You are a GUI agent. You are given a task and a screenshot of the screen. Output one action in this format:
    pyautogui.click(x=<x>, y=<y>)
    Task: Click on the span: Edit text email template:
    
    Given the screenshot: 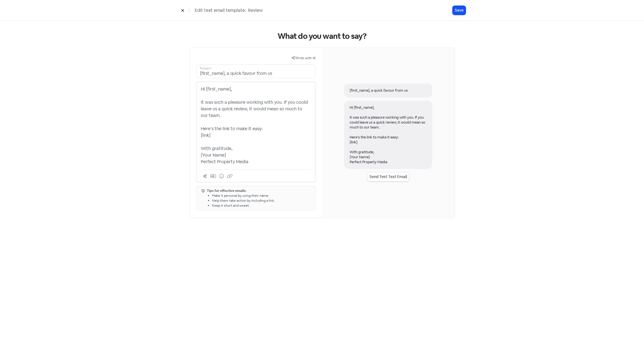 What is the action you would take?
    pyautogui.click(x=220, y=11)
    